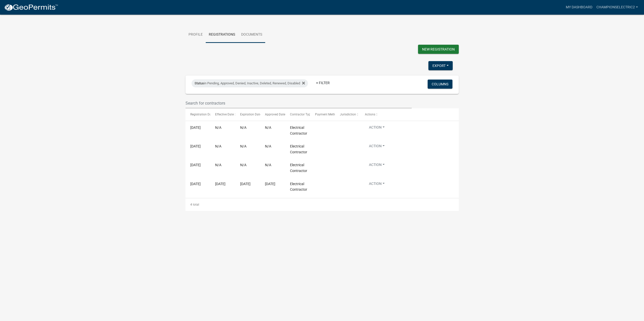  What do you see at coordinates (322, 115) in the screenshot?
I see `datatable-header-cell: Payment Method` at bounding box center [322, 115].